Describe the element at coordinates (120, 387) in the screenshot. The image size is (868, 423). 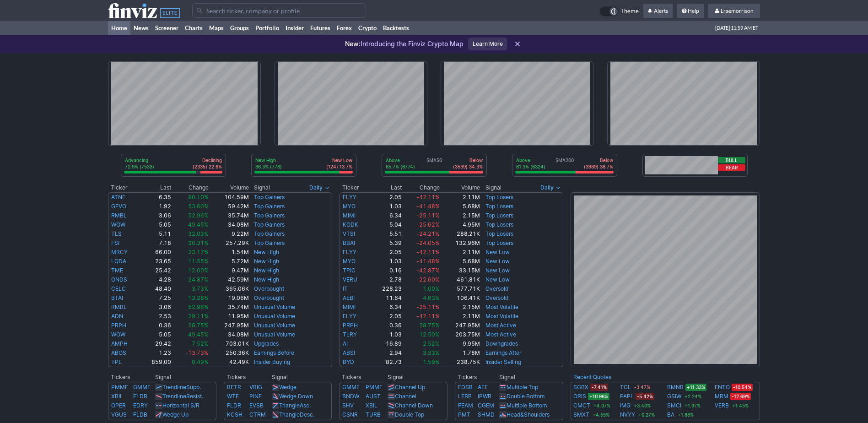
I see `a: PMMF` at that location.